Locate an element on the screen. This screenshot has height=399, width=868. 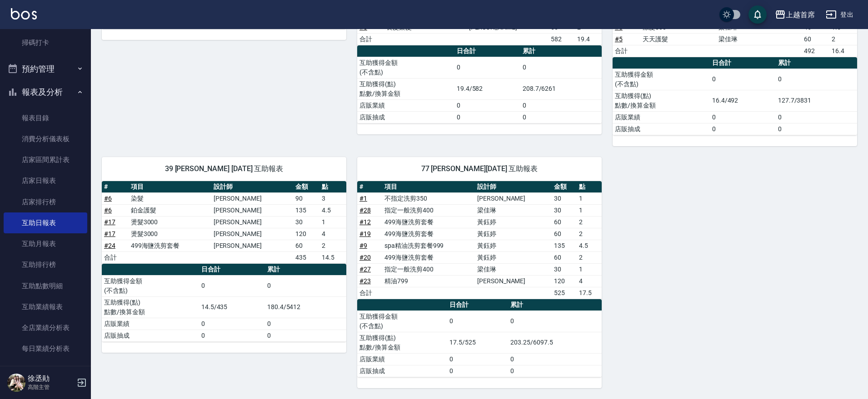
td: 互助獲得金額 (不含點) is located at coordinates (151, 285).